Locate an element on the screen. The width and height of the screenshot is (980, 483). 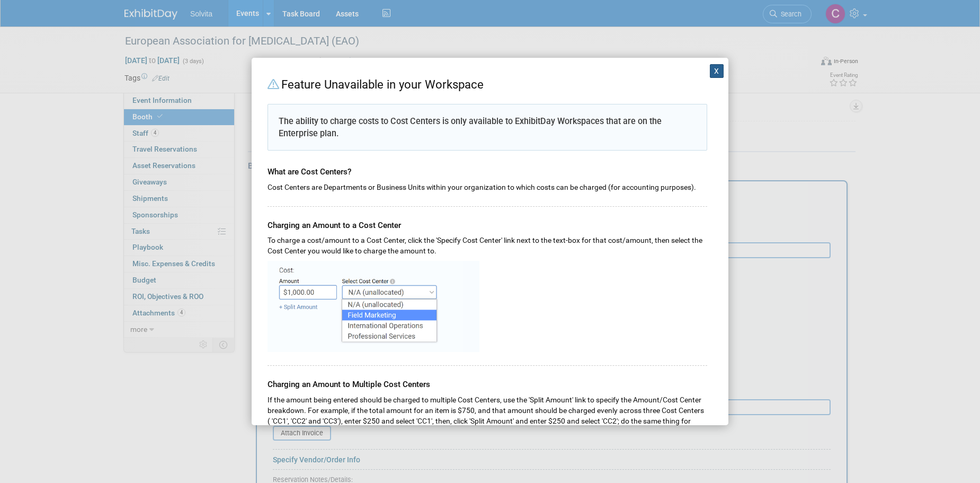
div: The ability to charge costs to Cost Centers is only available to ExhibitDay Workspaces that are o... is located at coordinates (487, 127).